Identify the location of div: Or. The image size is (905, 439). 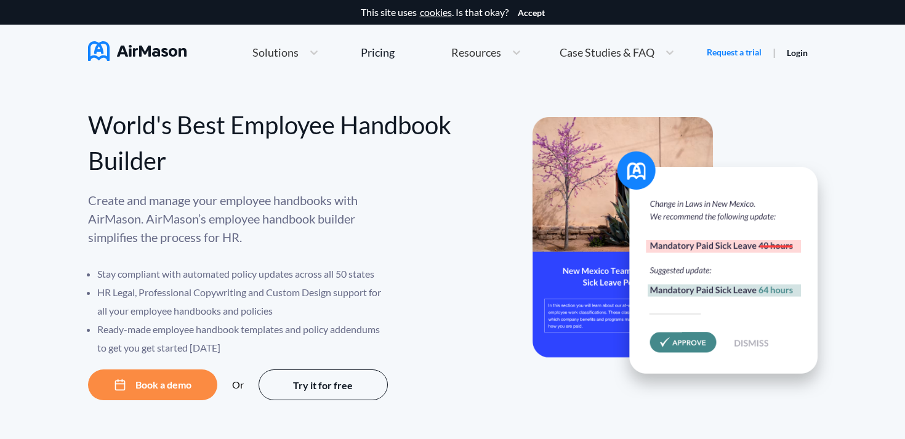
(238, 385).